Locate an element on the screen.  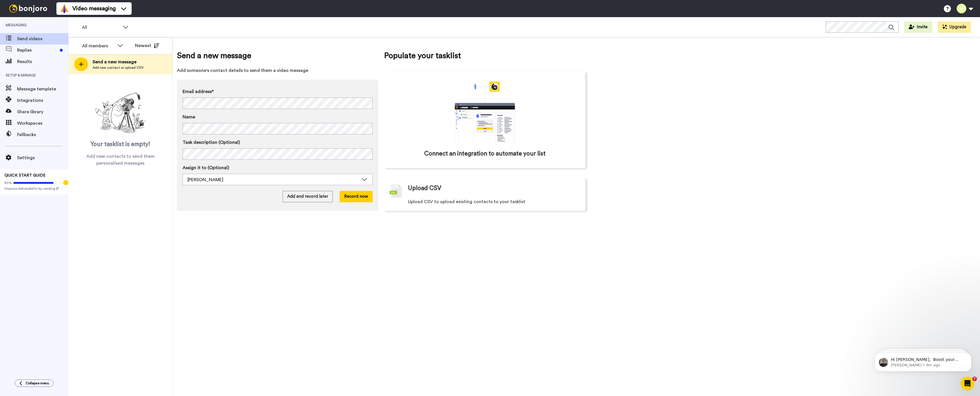
label: Email address* is located at coordinates (278, 91).